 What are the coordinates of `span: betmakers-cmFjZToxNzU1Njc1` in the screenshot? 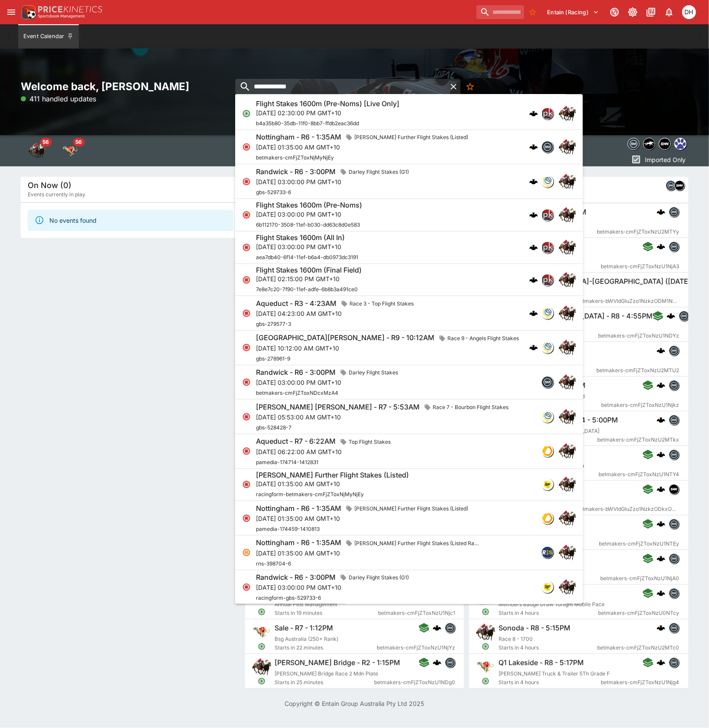 It's located at (416, 613).